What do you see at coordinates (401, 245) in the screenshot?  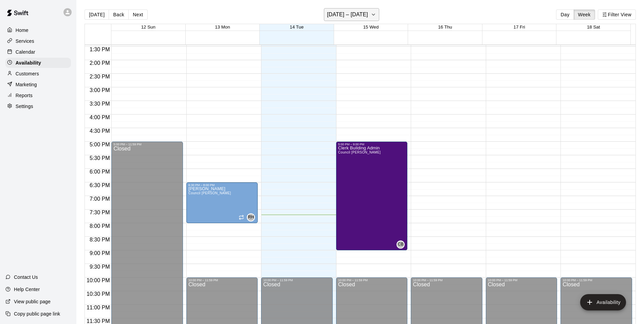 I see `span: CB` at bounding box center [401, 245].